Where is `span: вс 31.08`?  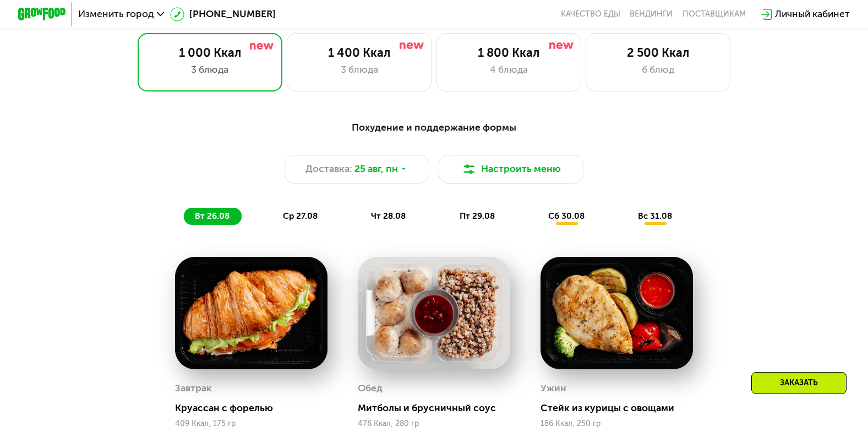
span: вс 31.08 is located at coordinates (655, 216).